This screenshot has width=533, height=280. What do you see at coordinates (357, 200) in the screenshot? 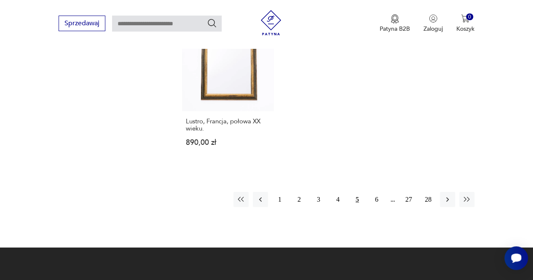
I see `button: 5` at bounding box center [357, 200].